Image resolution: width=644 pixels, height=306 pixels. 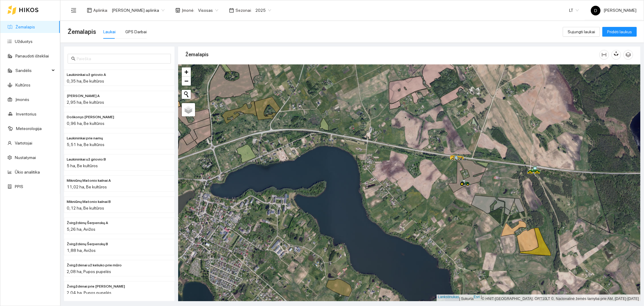 What do you see at coordinates (122, 59) in the screenshot?
I see `input: Paieška` at bounding box center [122, 59].